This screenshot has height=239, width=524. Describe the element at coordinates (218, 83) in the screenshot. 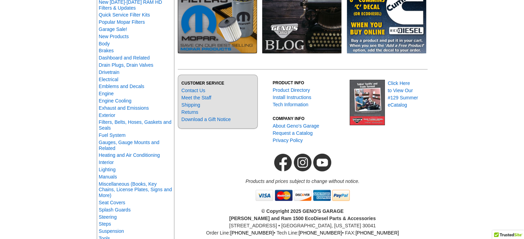

I see `h3: CUSTOMER SERVICE` at that location.